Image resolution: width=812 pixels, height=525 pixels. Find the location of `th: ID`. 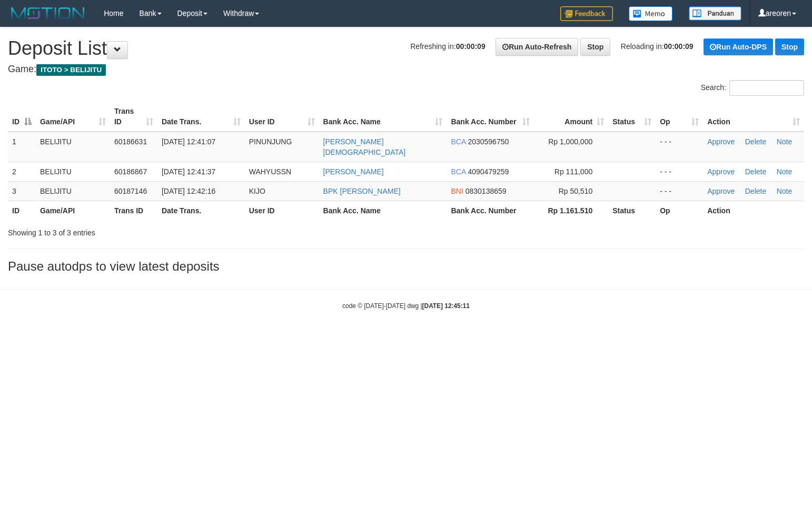

th: ID is located at coordinates (21, 210).